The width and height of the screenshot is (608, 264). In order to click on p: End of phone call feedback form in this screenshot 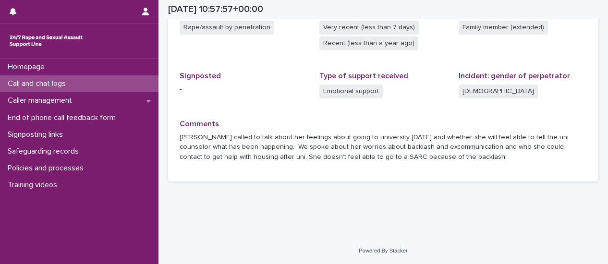, I will do `click(63, 118)`.